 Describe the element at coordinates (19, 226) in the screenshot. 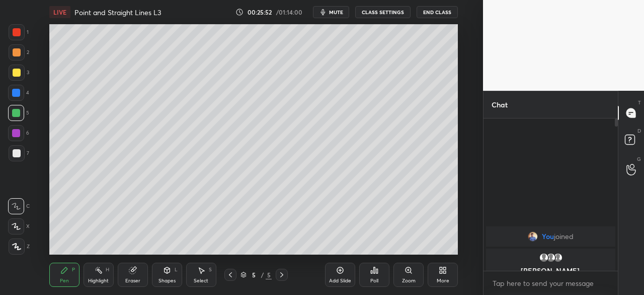

I see `div: X` at that location.